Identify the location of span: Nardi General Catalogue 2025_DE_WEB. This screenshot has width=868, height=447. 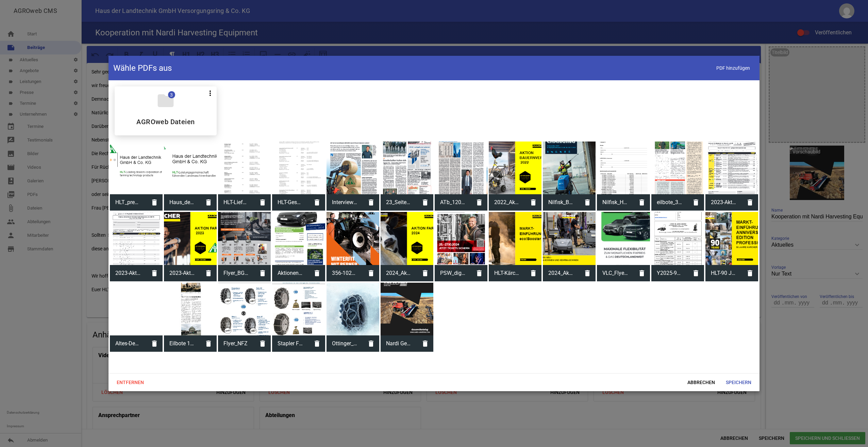
(398, 343).